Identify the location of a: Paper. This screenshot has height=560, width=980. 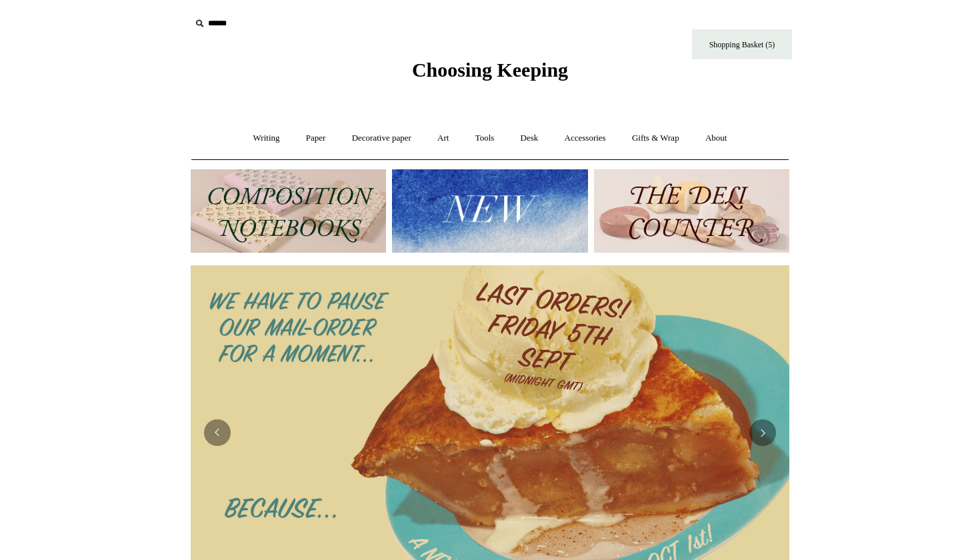
(316, 138).